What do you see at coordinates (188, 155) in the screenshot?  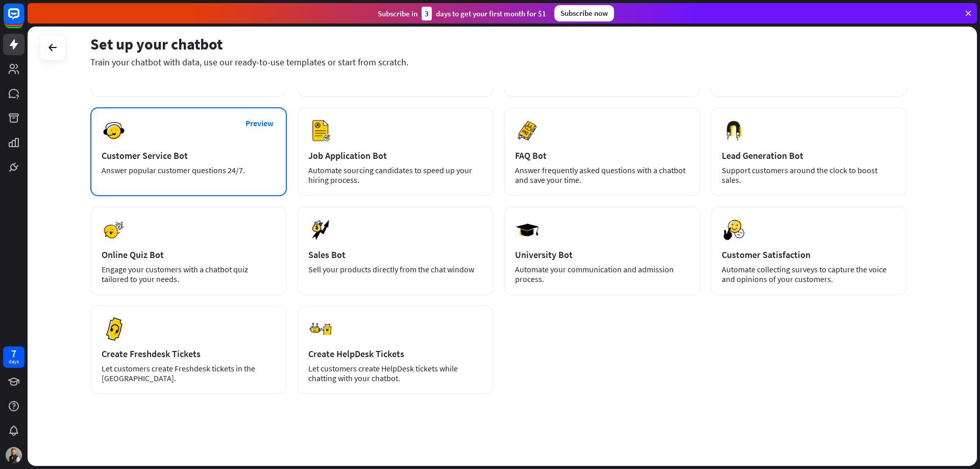 I see `div: Customer Service Bot` at bounding box center [188, 155].